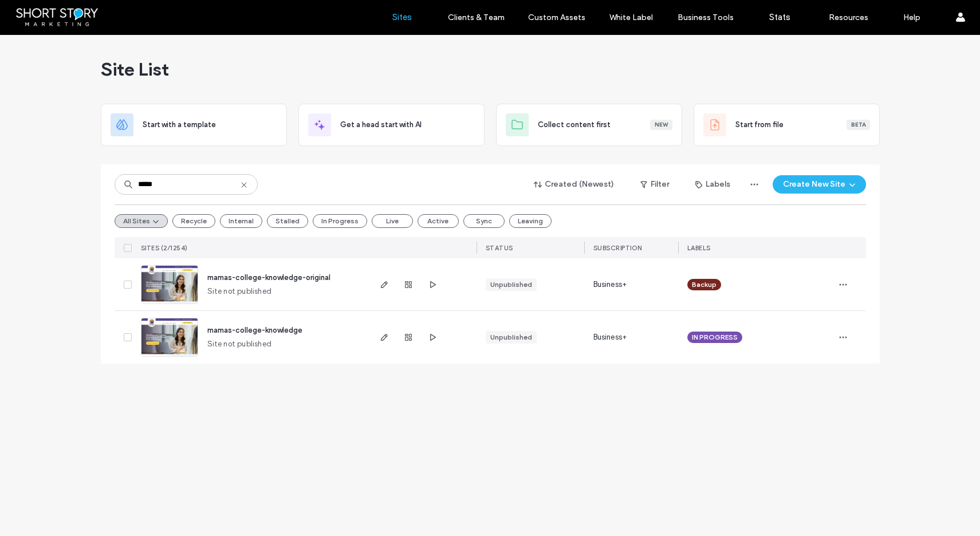 This screenshot has height=536, width=980. I want to click on a: mamas-college-knowledge, so click(255, 330).